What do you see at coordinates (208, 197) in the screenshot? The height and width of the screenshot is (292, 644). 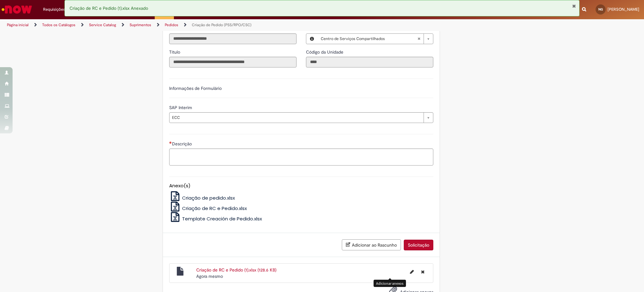 I see `span: Criação de pedido.xlsx` at bounding box center [208, 197].